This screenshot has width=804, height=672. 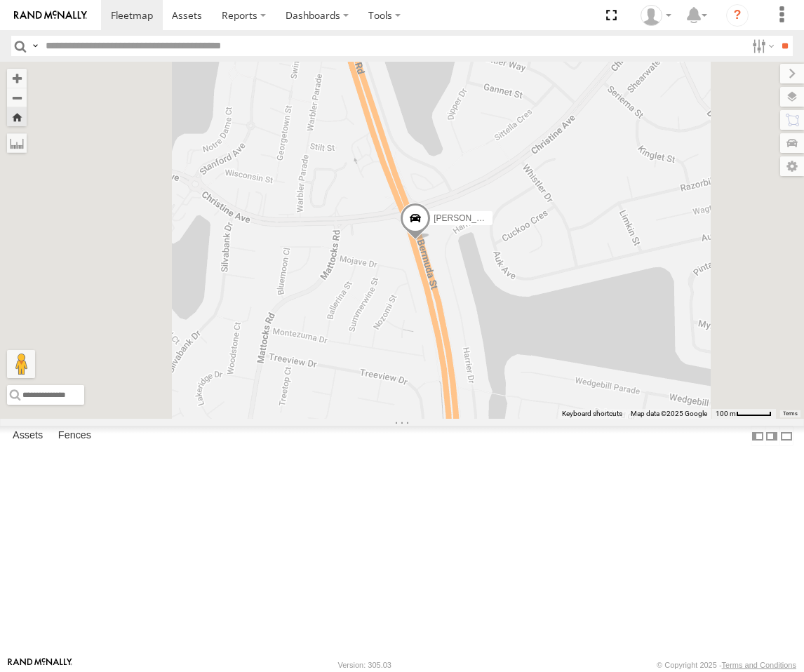 What do you see at coordinates (75, 436) in the screenshot?
I see `label: Fences` at bounding box center [75, 436].